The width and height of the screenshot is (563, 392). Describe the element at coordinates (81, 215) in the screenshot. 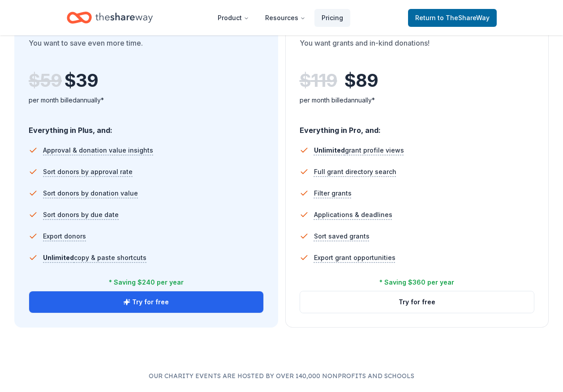

I see `span: Sort donors by due date` at that location.